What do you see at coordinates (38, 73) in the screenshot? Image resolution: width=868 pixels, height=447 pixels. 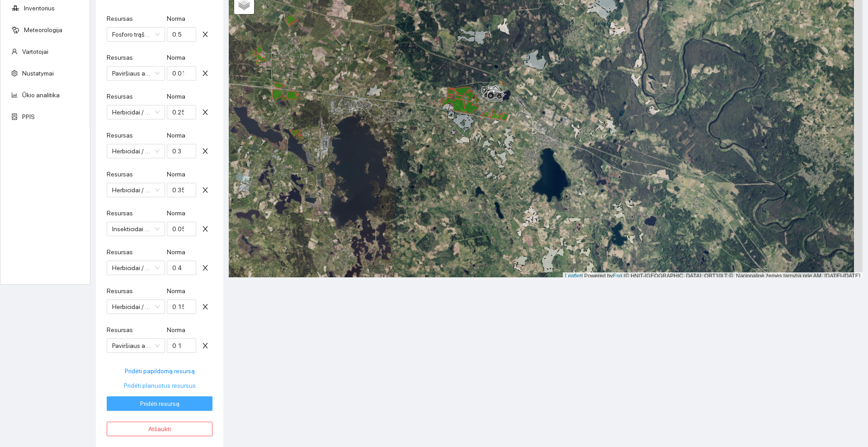 I see `a: Nustatymai` at bounding box center [38, 73].